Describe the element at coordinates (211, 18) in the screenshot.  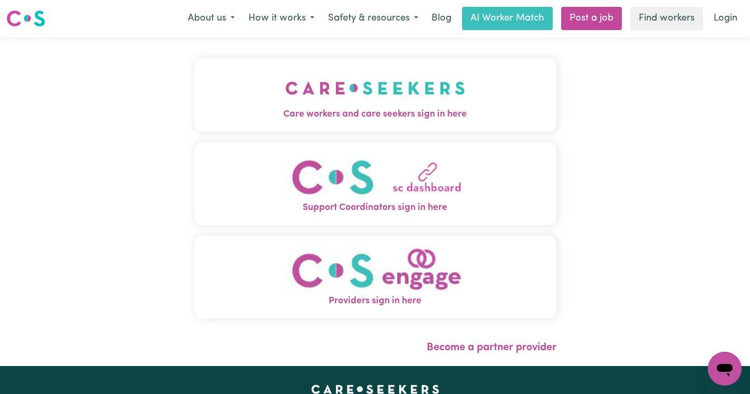
I see `button: About us` at that location.